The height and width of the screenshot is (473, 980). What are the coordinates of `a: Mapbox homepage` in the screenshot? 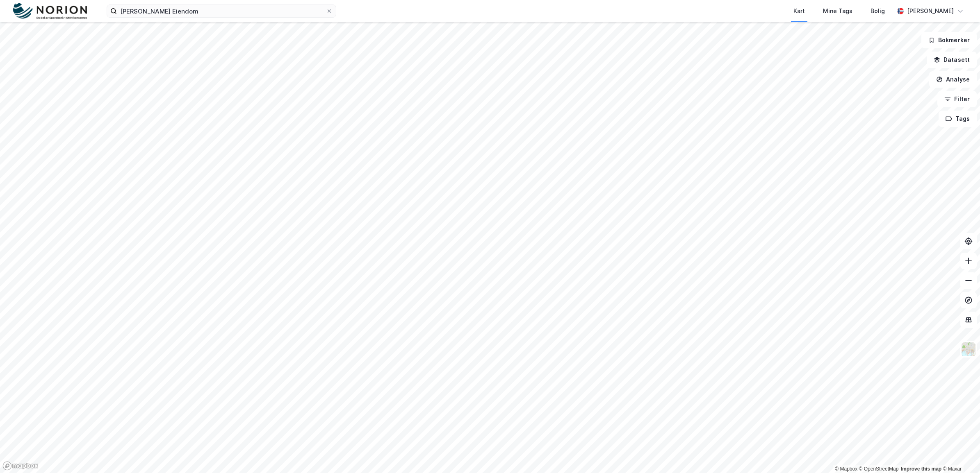 It's located at (20, 466).